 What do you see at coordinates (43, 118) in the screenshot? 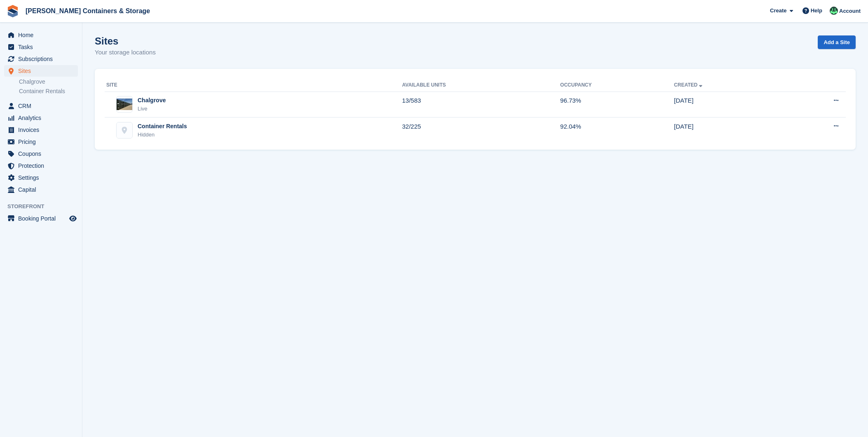
I see `span: Analytics` at bounding box center [43, 118].